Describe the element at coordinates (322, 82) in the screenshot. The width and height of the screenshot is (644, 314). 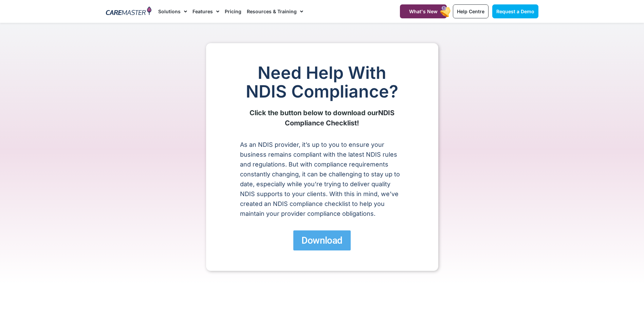
I see `span: Need Help With NDIS Compliance?` at that location.